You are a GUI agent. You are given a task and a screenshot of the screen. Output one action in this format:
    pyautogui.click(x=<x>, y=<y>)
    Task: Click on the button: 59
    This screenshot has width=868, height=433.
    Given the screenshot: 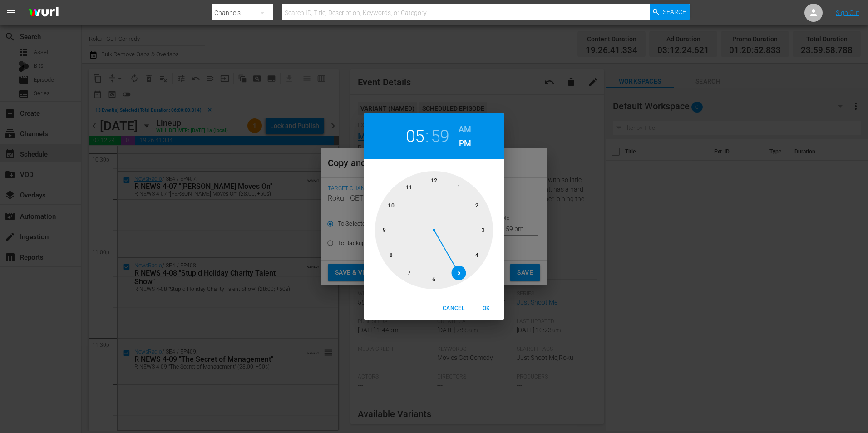 What is the action you would take?
    pyautogui.click(x=440, y=136)
    